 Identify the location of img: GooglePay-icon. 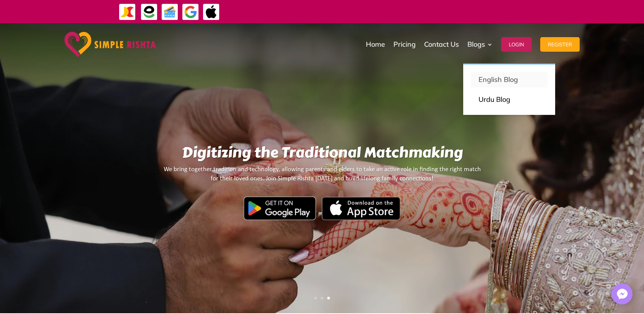
(190, 12).